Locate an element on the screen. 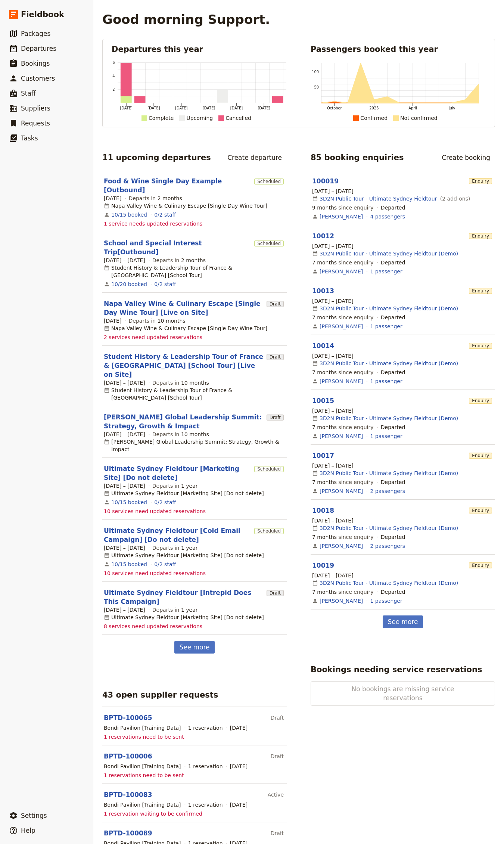  h2: Departures this year is located at coordinates (199, 49).